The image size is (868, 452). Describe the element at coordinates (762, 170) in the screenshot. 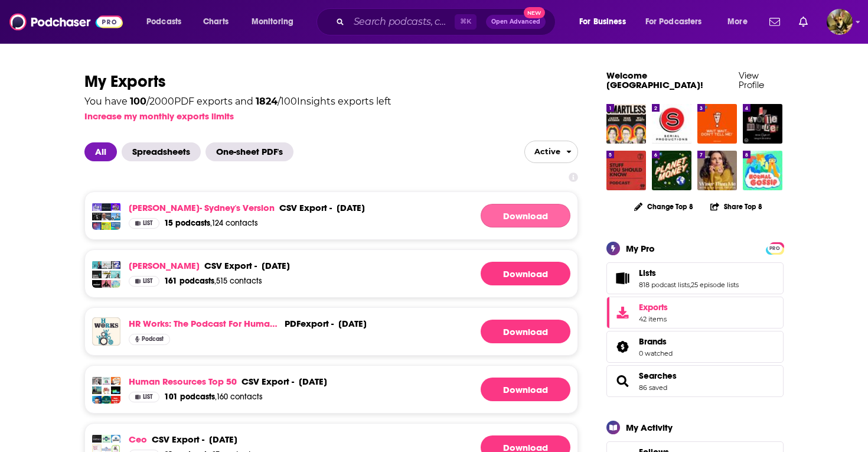

I see `a: Normal Gossip` at that location.